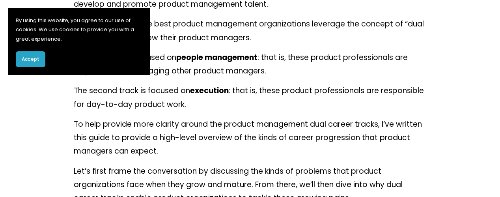  I want to click on section: Cookie banner, so click(79, 41).